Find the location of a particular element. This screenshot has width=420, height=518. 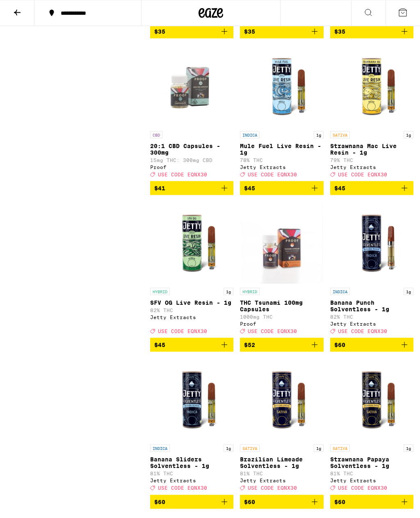

p: Mule Fuel Live Resin - 1g is located at coordinates (282, 149).